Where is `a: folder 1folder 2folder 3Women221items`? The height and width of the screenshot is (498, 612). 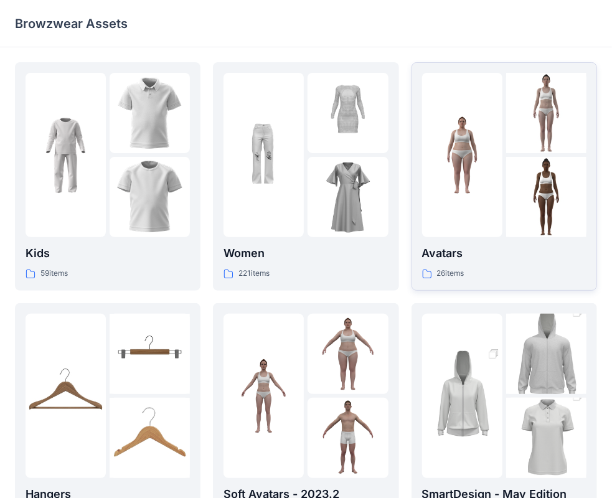 a: folder 1folder 2folder 3Women221items is located at coordinates (305, 176).